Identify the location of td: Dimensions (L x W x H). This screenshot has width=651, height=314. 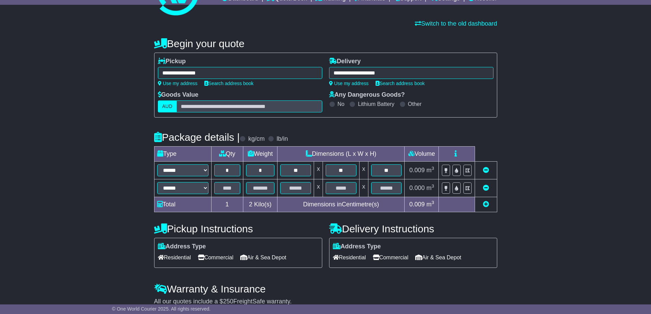
(341, 154).